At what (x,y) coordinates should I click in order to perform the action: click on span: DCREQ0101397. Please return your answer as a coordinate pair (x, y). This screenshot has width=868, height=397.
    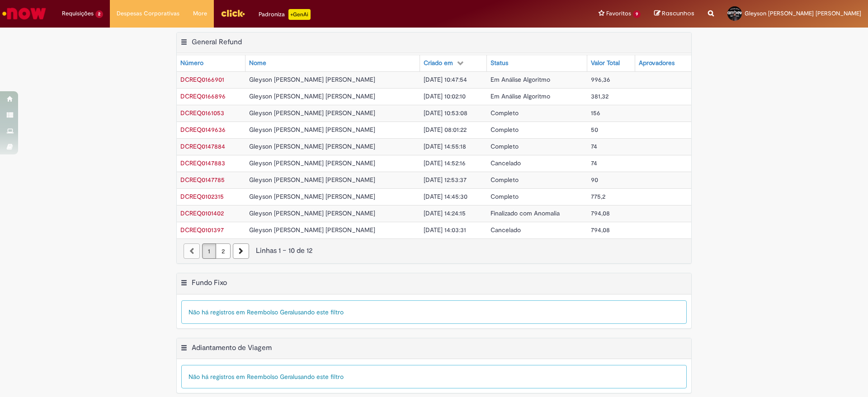
    Looking at the image, I should click on (202, 230).